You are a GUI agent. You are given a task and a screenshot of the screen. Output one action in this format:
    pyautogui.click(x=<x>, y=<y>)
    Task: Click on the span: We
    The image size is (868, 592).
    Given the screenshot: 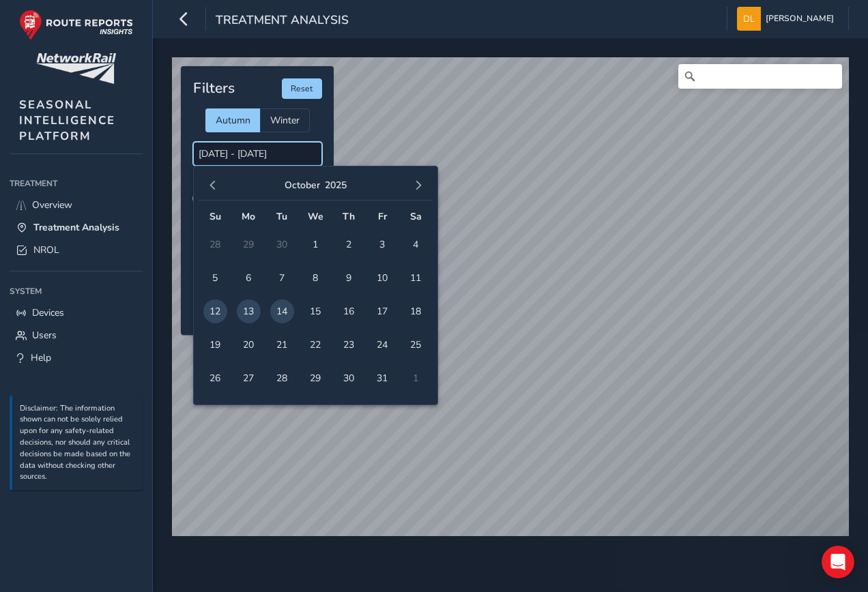 What is the action you would take?
    pyautogui.click(x=315, y=216)
    